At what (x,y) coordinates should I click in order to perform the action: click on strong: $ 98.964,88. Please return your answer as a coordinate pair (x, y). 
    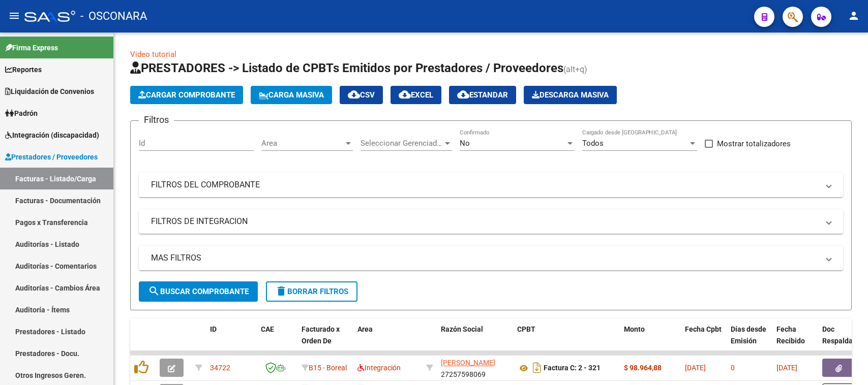
    Looking at the image, I should click on (643, 368).